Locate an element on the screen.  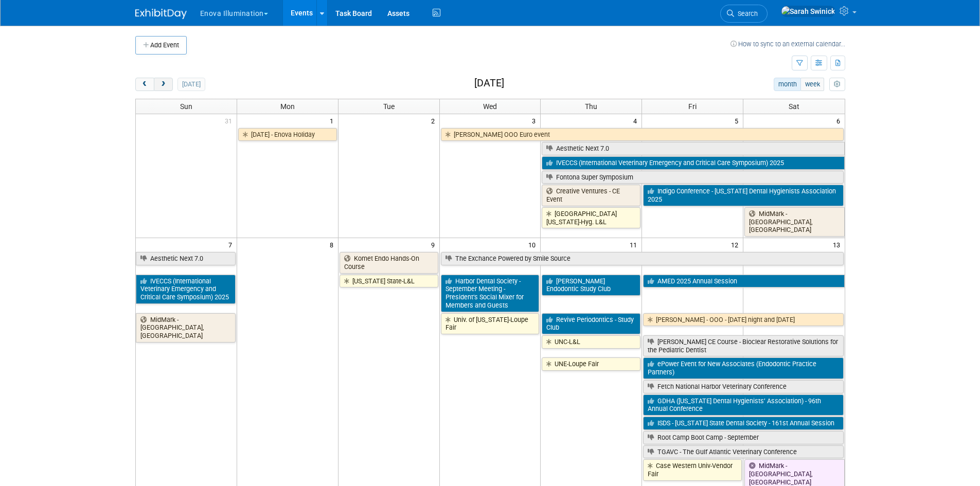
a: Root Camp Boot Camp - September is located at coordinates (743, 438).